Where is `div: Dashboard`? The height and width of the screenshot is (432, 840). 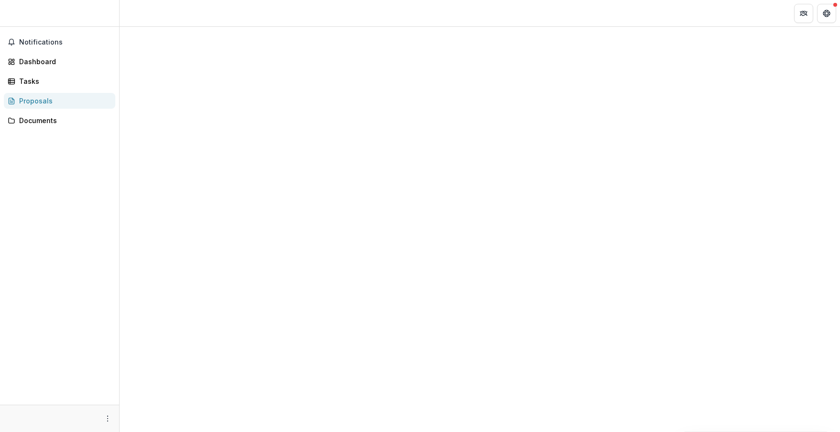 div: Dashboard is located at coordinates (63, 61).